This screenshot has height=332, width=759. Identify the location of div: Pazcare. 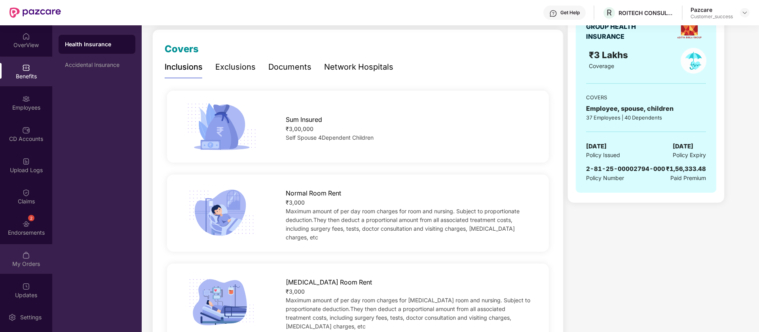
(711, 9).